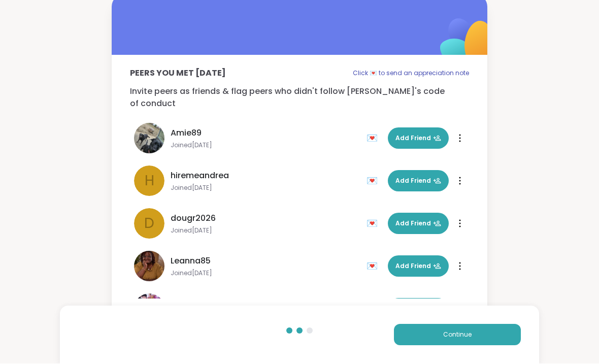 Image resolution: width=599 pixels, height=364 pixels. What do you see at coordinates (200, 176) in the screenshot?
I see `span: hiremeandrea` at bounding box center [200, 176].